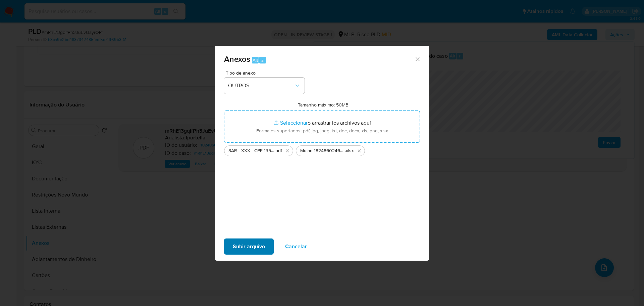 This screenshot has width=644, height=306. What do you see at coordinates (295, 246) in the screenshot?
I see `button: Cancelar` at bounding box center [295, 246].